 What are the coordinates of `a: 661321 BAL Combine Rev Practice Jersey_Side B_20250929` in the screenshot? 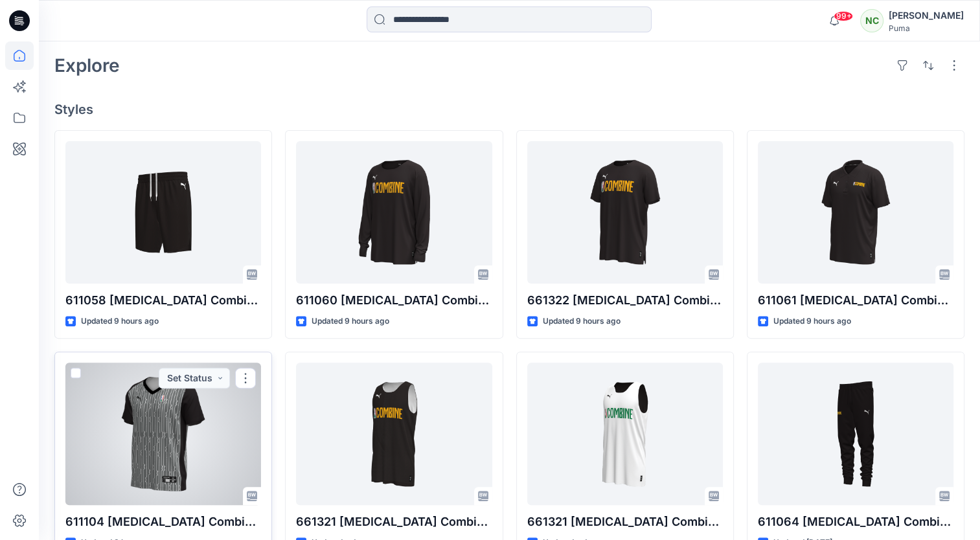 It's located at (625, 433).